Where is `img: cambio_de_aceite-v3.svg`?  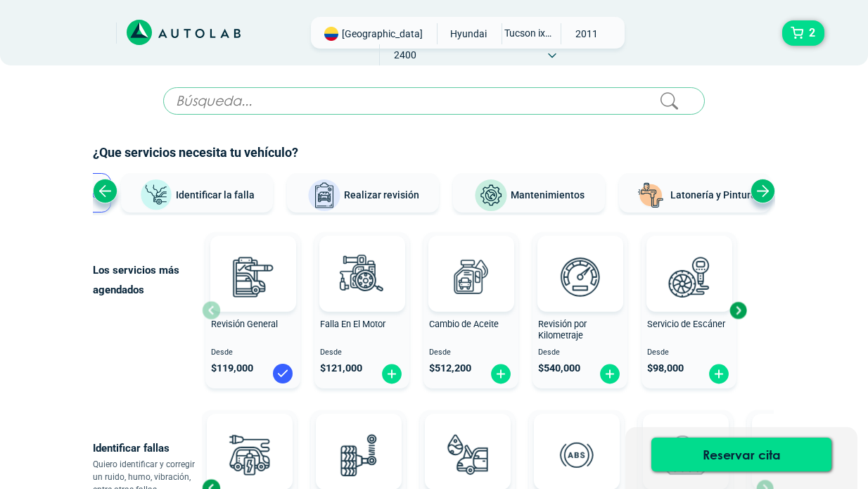 img: cambio_de_aceite-v3.svg is located at coordinates (471, 276).